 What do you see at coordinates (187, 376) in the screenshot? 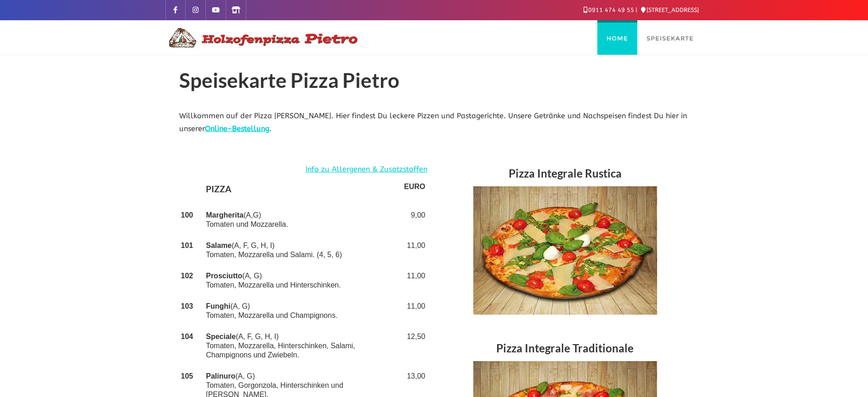
I see `strong: 105` at bounding box center [187, 376].